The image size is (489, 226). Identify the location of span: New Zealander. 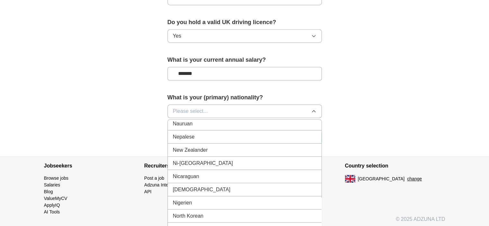
(190, 150).